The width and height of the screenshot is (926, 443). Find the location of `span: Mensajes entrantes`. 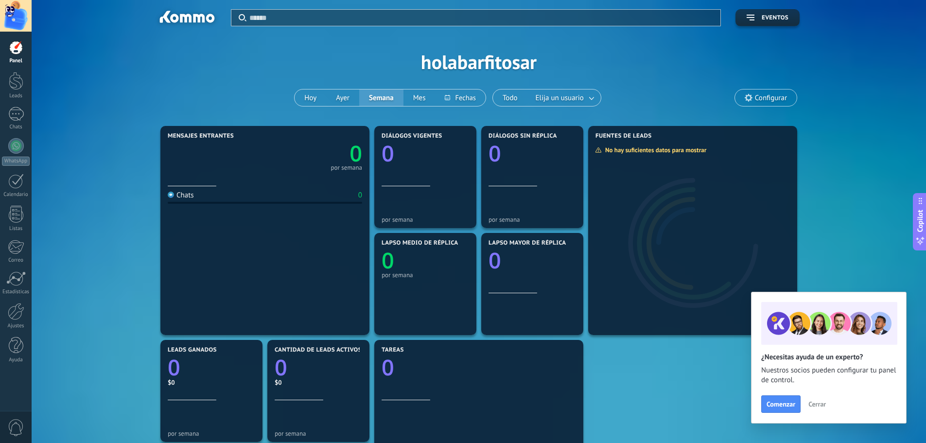

span: Mensajes entrantes is located at coordinates (201, 136).